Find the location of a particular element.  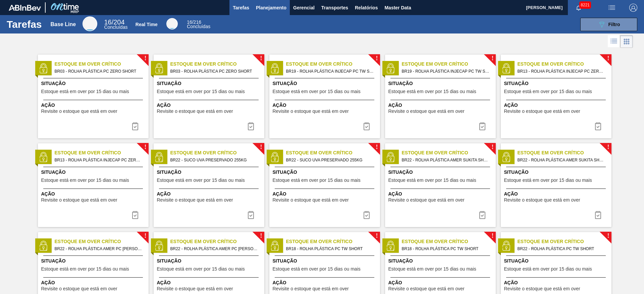

span: BR22 - ROLHA PLÁSTICA AMER SUKITA SHORT is located at coordinates (562, 160).